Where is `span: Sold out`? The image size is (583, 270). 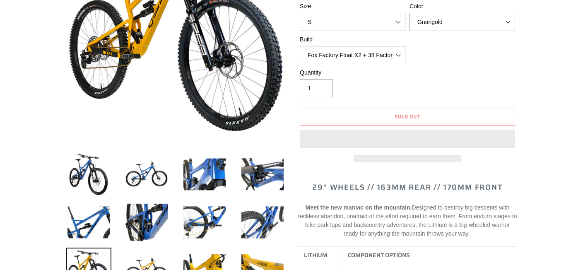 span: Sold out is located at coordinates (408, 116).